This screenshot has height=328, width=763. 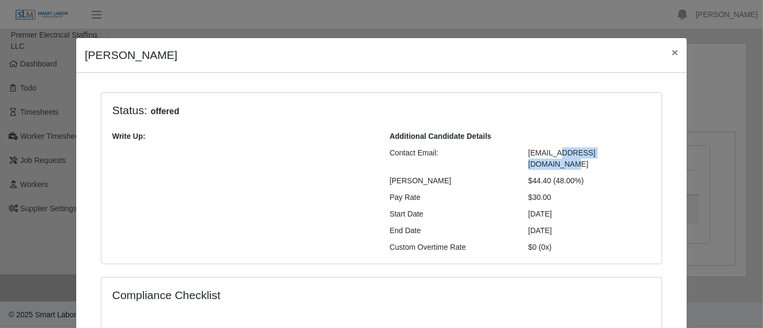 What do you see at coordinates (451, 159) in the screenshot?
I see `div: Contact Email:` at bounding box center [451, 159].